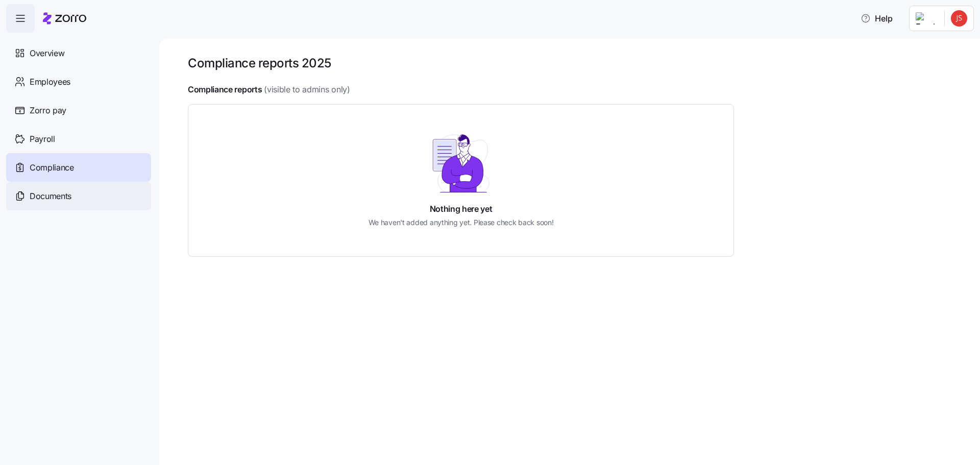 This screenshot has height=465, width=980. What do you see at coordinates (461, 209) in the screenshot?
I see `h4: Nothing here yet` at bounding box center [461, 209].